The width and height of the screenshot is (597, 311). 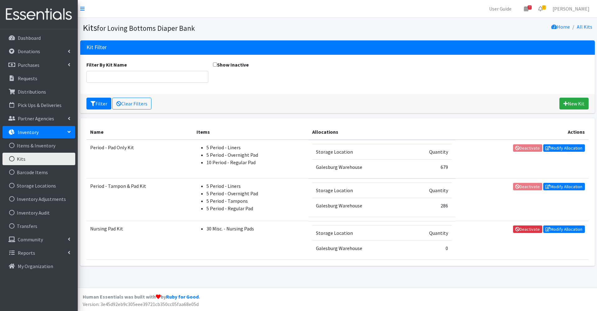 I want to click on a: Deactivate, so click(x=528, y=229).